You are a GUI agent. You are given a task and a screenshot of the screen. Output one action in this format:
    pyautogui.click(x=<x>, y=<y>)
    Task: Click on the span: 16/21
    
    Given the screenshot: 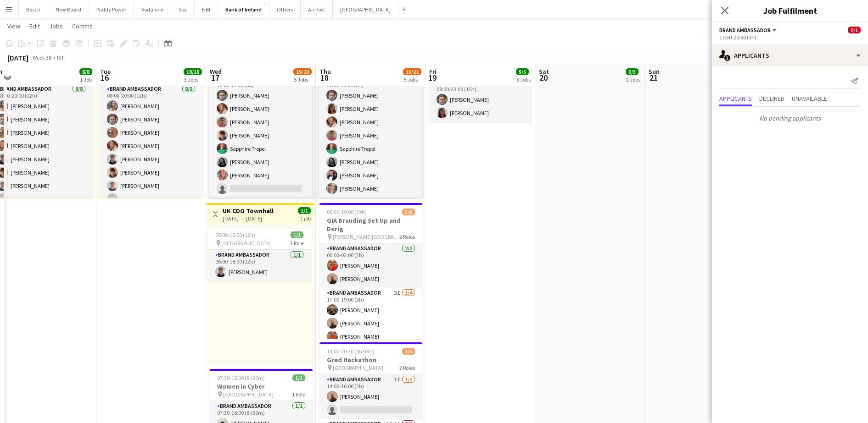 What is the action you would take?
    pyautogui.click(x=412, y=71)
    